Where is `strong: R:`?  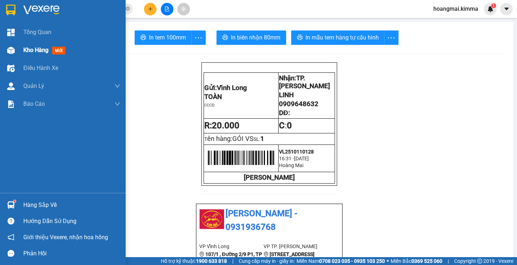 strong: R: is located at coordinates (222, 126).